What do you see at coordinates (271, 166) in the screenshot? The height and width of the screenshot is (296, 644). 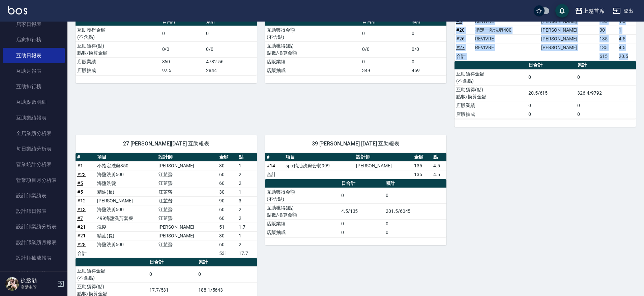 I see `a: #14` at bounding box center [271, 166].